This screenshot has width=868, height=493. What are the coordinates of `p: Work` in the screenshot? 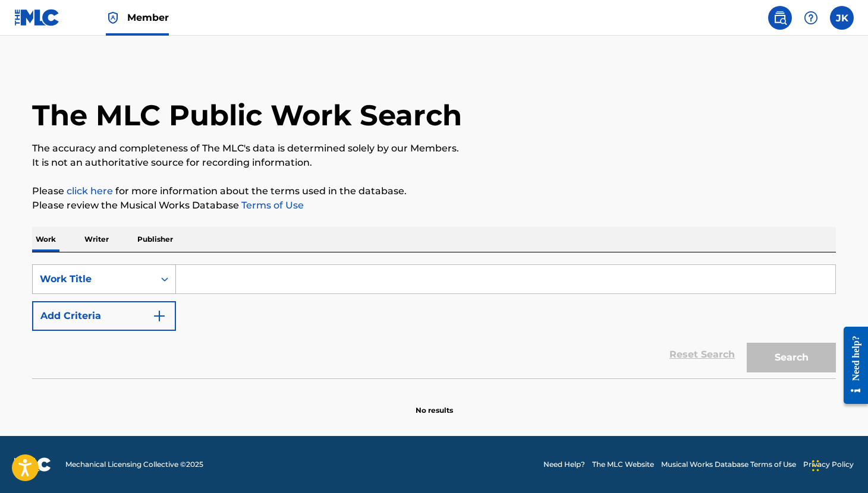 It's located at (46, 239).